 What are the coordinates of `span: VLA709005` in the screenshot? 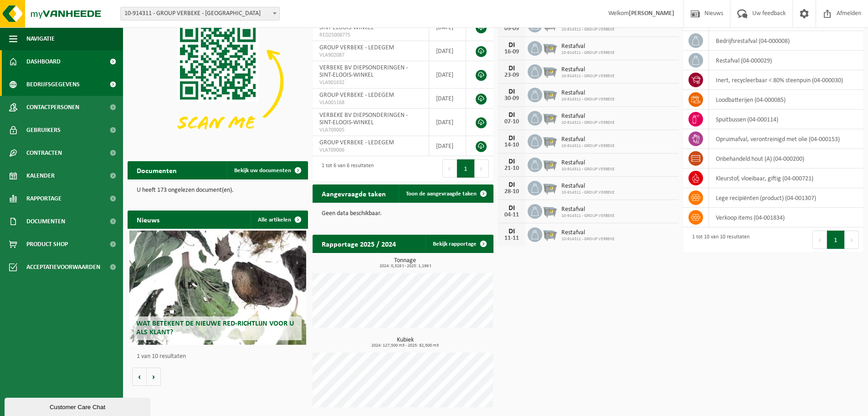 It's located at (371, 130).